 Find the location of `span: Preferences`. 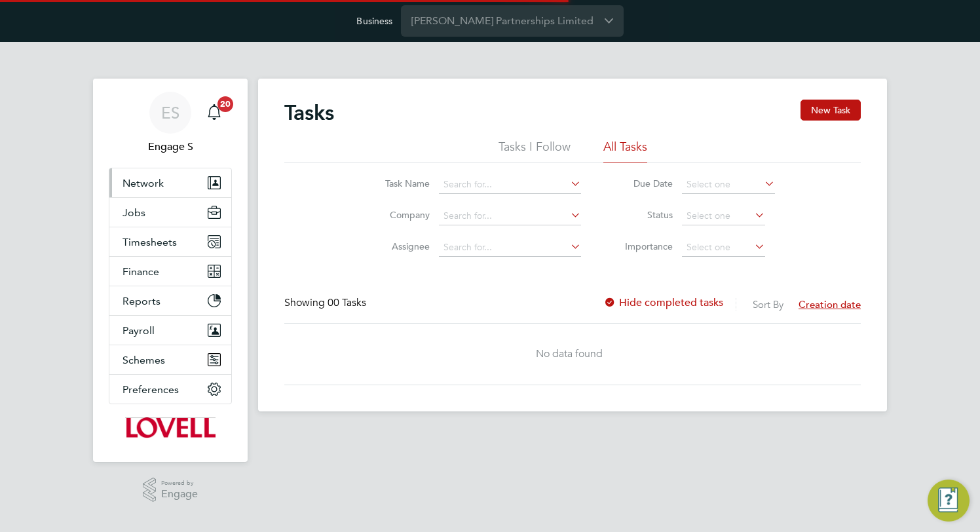

span: Preferences is located at coordinates (151, 389).